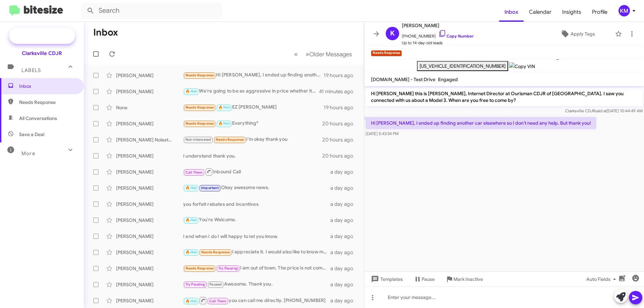  I want to click on input: Search, so click(151, 11).